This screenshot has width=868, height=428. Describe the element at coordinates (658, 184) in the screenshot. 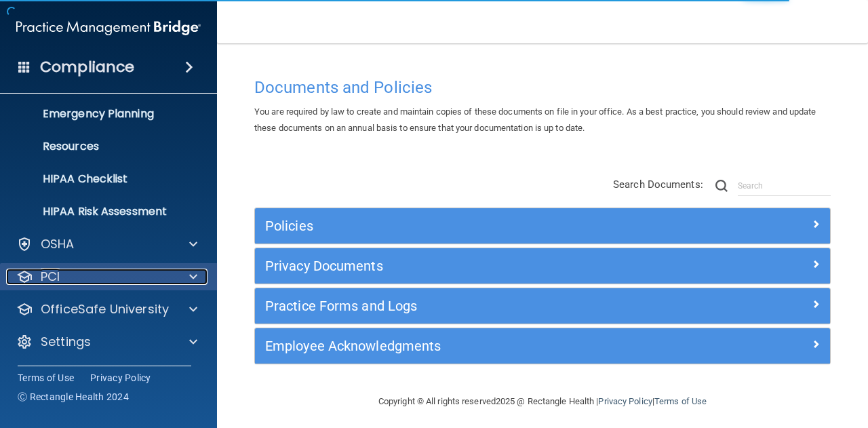

I see `span: Search Documents:` at that location.